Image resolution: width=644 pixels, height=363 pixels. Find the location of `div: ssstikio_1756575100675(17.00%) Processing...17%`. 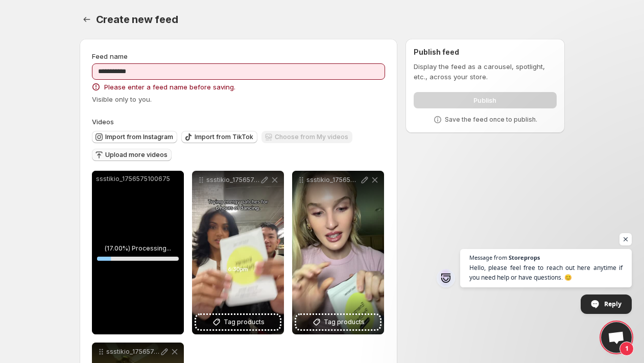

div: ssstikio_1756575100675(17.00%) Processing...17% is located at coordinates (138, 253).